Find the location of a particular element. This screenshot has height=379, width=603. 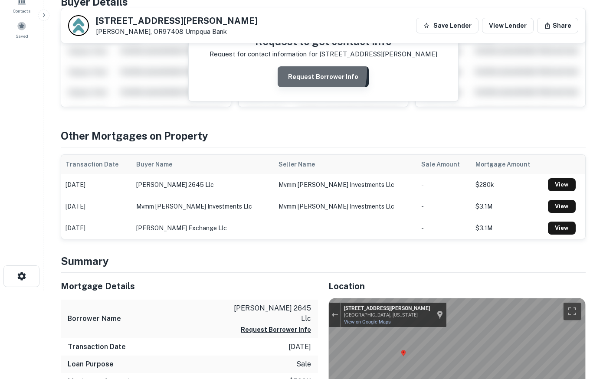

button: Toggle fullscreen view is located at coordinates (572, 312).